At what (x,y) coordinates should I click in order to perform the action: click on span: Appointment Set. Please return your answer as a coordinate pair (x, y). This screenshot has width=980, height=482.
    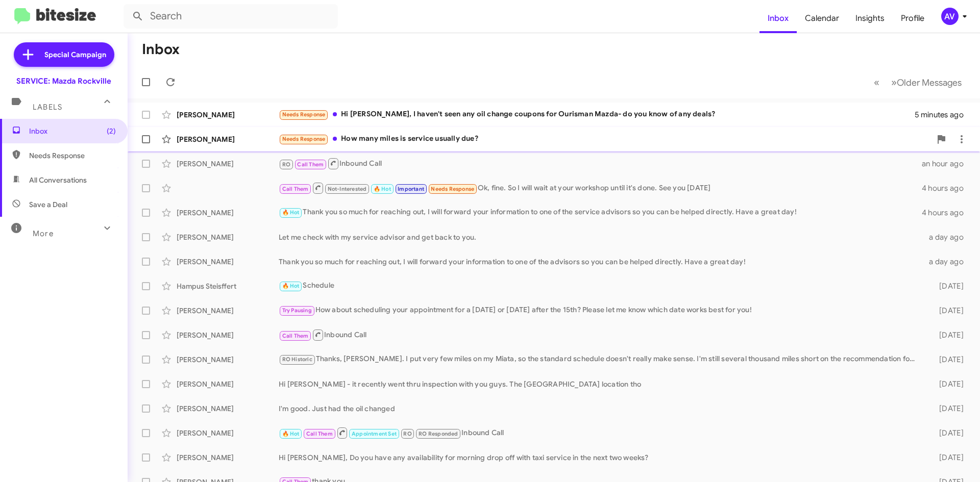
    Looking at the image, I should click on (374, 433).